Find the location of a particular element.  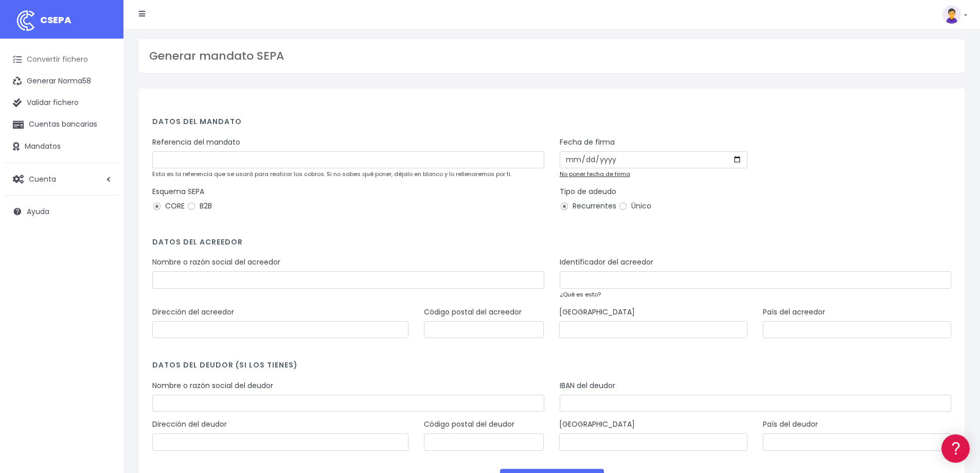

a: Mandatos is located at coordinates (62, 147).